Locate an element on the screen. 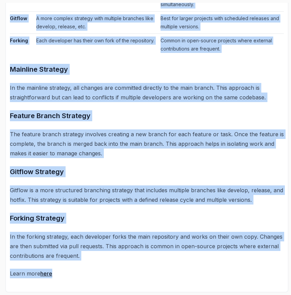  h3: Gitflow Strategy is located at coordinates (147, 172).